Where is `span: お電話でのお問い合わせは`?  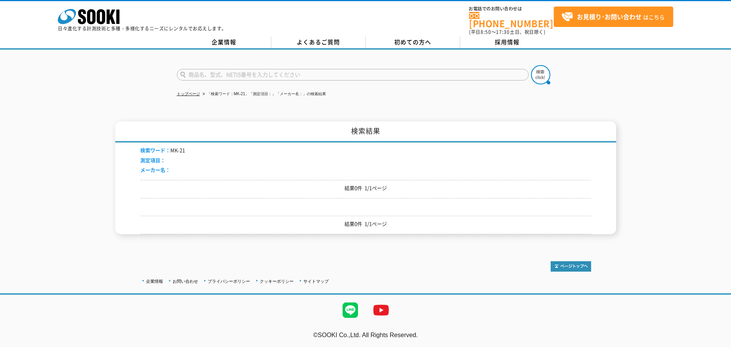 span: お電話でのお問い合わせは is located at coordinates (511, 9).